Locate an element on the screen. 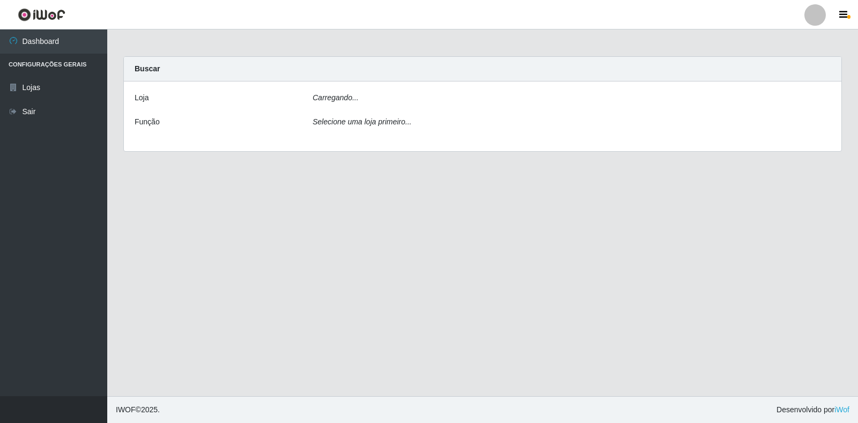 This screenshot has width=858, height=423. span: Desenvolvido por is located at coordinates (813, 410).